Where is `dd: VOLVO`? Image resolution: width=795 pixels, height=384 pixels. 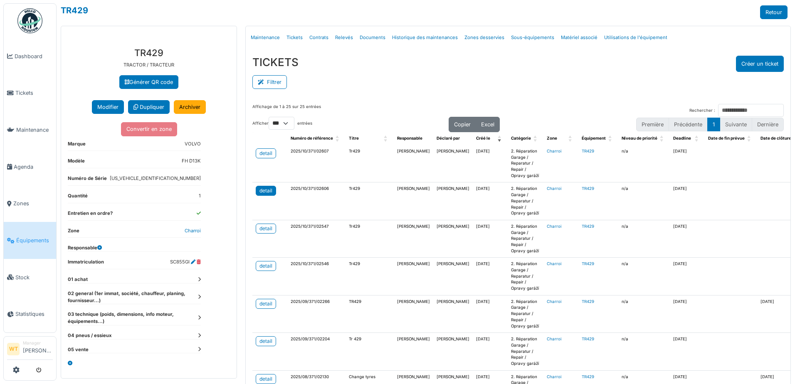 dd: VOLVO is located at coordinates (193, 144).